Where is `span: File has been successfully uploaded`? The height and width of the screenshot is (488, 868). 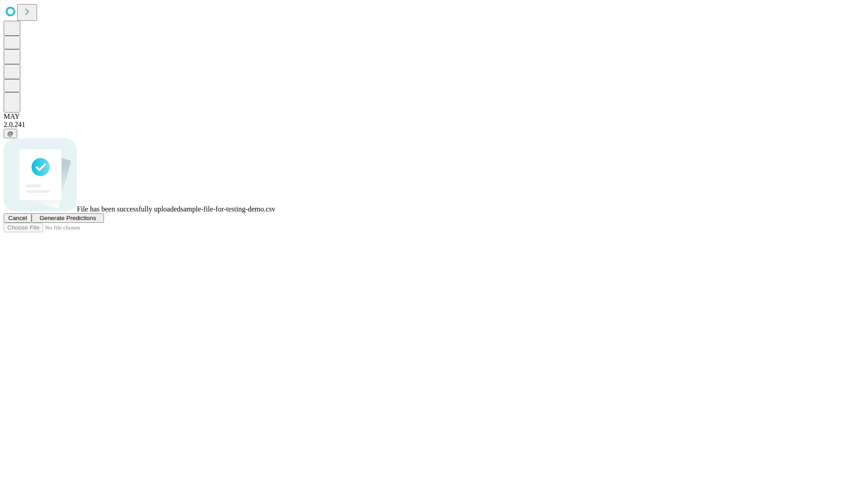
span: File has been successfully uploaded is located at coordinates (128, 209).